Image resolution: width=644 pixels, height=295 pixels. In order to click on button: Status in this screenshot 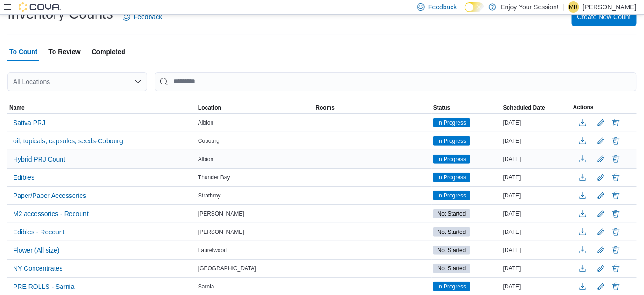, I will do `click(467, 108)`.